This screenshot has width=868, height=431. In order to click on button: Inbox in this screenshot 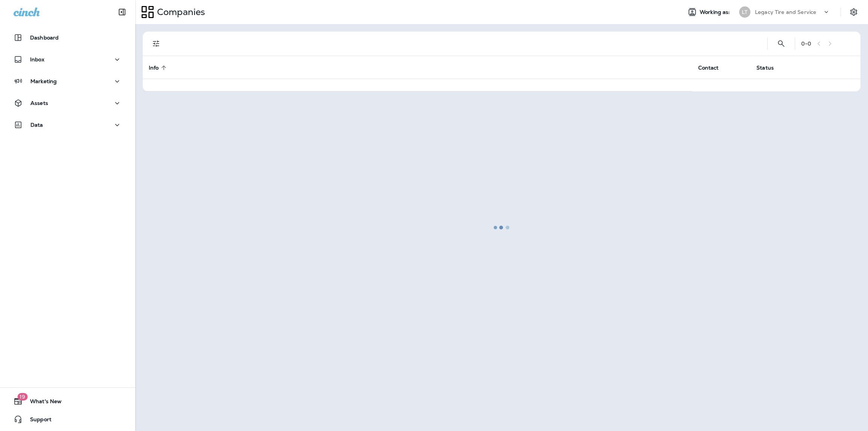, I will do `click(67, 60)`.